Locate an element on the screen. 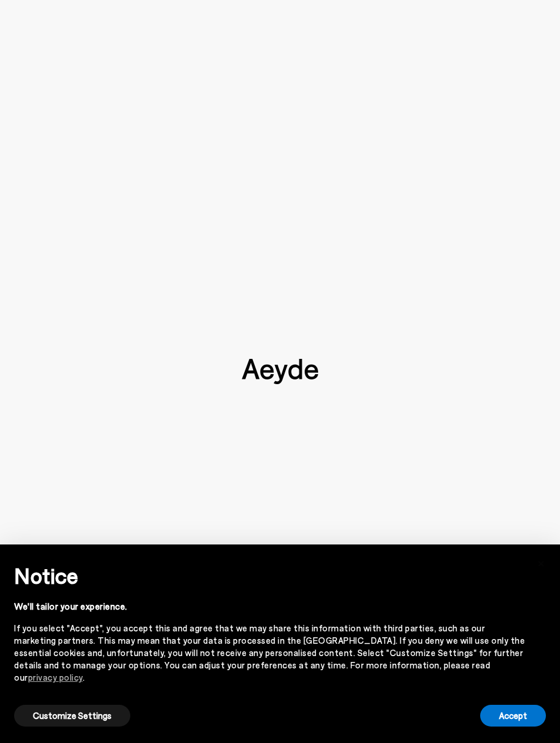  button: Customize Settings is located at coordinates (72, 715).